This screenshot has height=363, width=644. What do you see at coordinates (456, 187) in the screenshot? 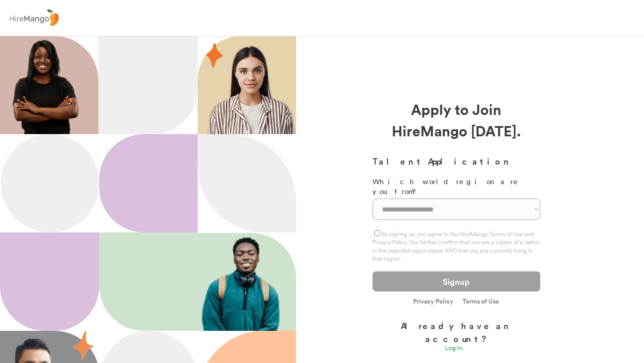
I see `div: Which world region are you from?` at bounding box center [456, 187].